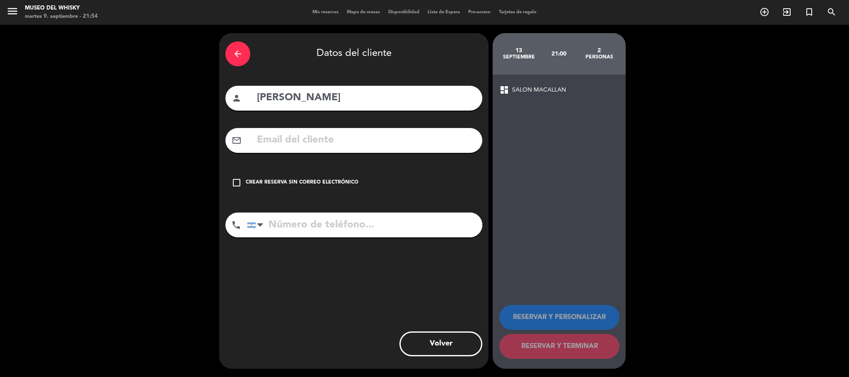  What do you see at coordinates (325, 12) in the screenshot?
I see `span: Mis reservas` at bounding box center [325, 12].